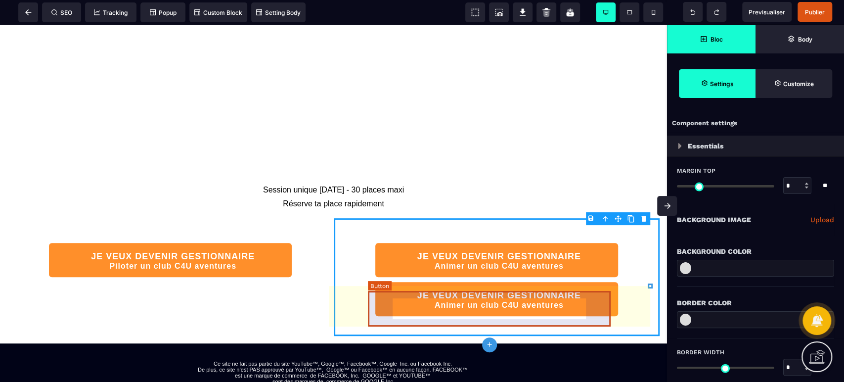  Describe the element at coordinates (711, 39) in the screenshot. I see `span: Open Blocks` at that location.